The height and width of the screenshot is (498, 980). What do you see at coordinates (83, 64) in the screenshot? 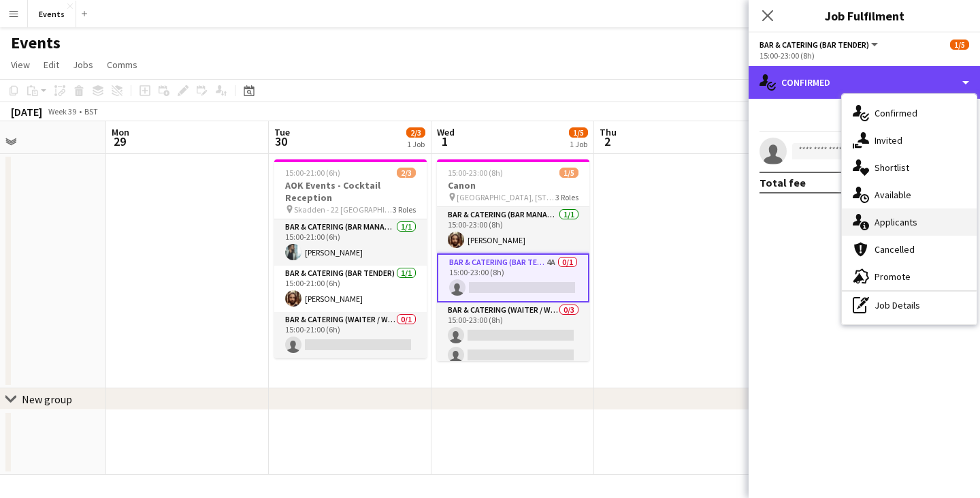
I see `span: Jobs` at bounding box center [83, 64].